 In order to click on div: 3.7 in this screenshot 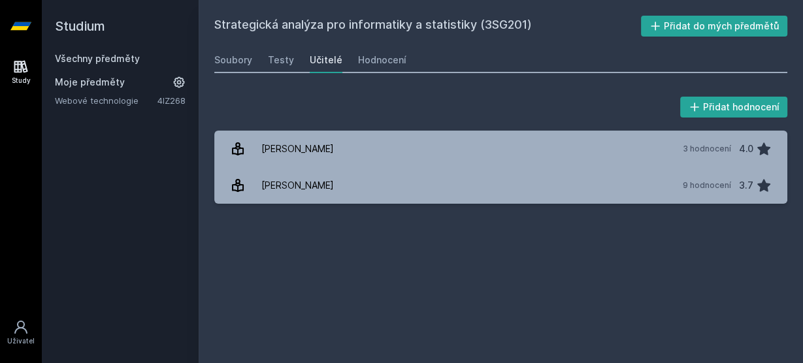, I will do `click(746, 185)`.